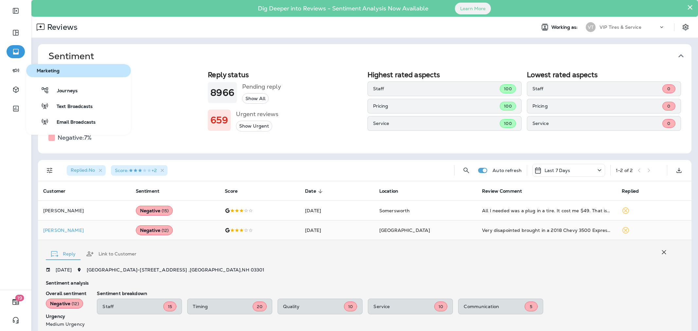  I want to click on button: Reply, so click(63, 254).